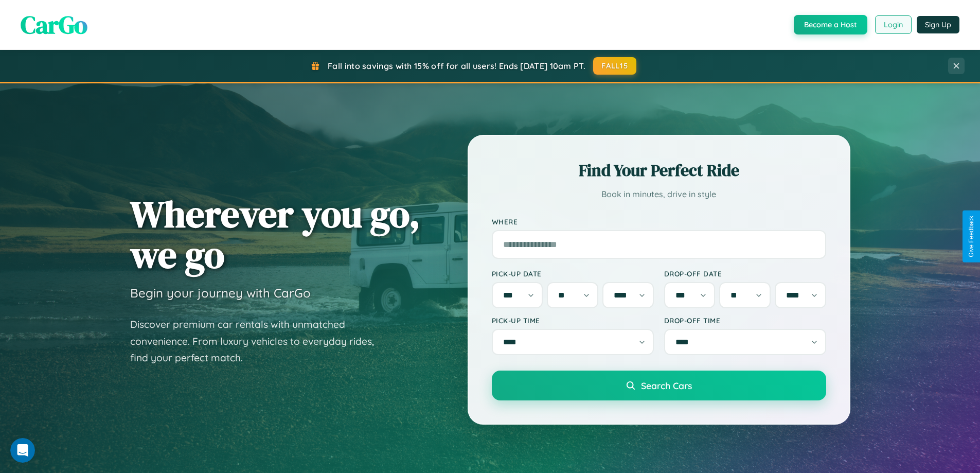 The height and width of the screenshot is (473, 980). What do you see at coordinates (220, 293) in the screenshot?
I see `h3: Begin your journey with CarGo` at bounding box center [220, 293].